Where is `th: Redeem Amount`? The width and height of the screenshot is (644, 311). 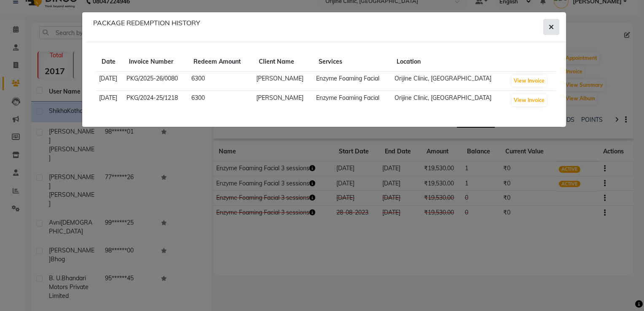 th: Redeem Amount is located at coordinates (221, 62).